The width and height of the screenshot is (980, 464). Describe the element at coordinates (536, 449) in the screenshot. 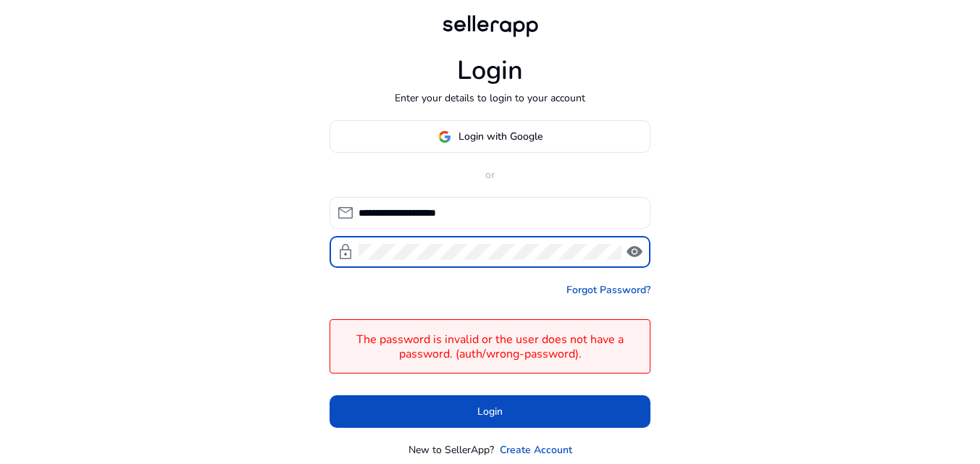

I see `a: Create Account` at that location.